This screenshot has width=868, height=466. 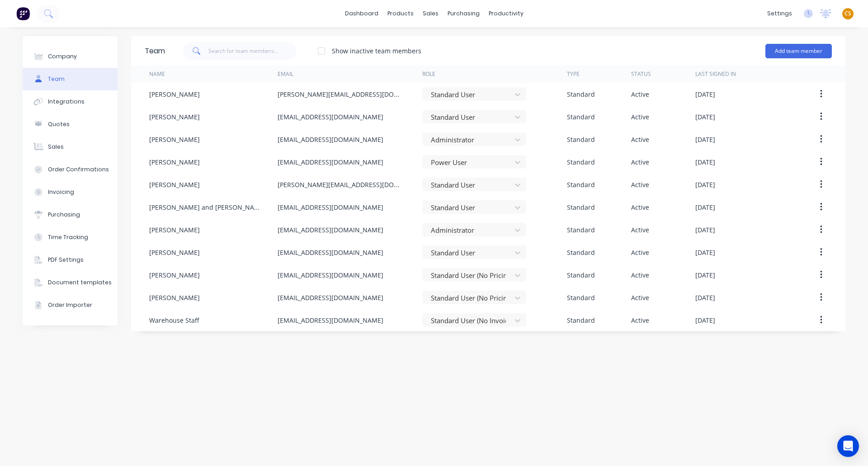 I want to click on button: Order Confirmations, so click(x=70, y=169).